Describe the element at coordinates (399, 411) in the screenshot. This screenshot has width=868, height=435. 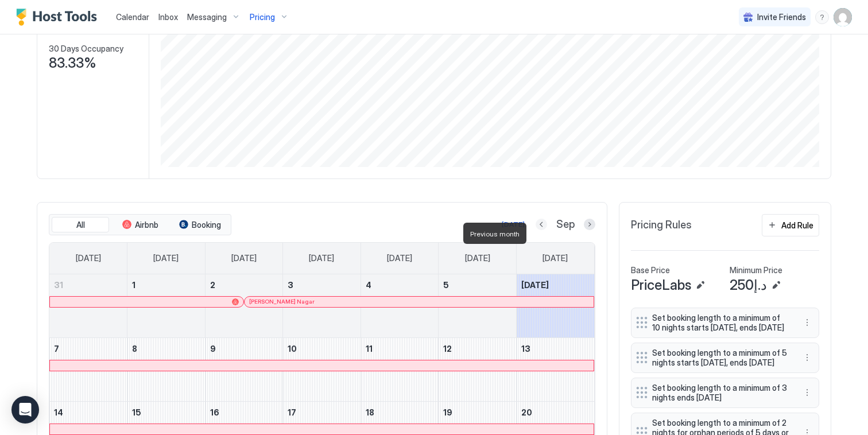
I see `a: September 18, 2025` at that location.